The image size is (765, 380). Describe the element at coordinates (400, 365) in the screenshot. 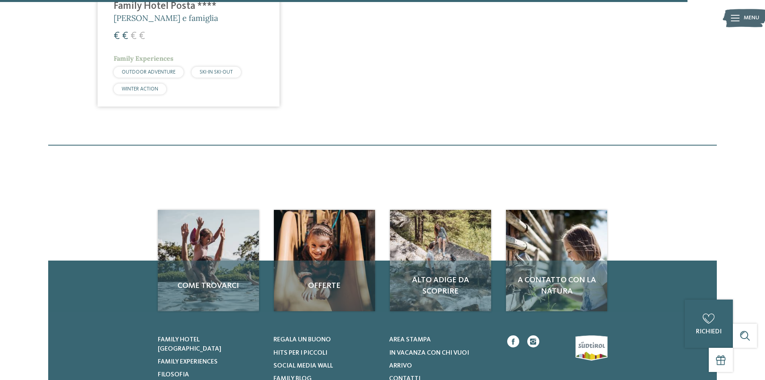

I see `span: Arrivo` at that location.